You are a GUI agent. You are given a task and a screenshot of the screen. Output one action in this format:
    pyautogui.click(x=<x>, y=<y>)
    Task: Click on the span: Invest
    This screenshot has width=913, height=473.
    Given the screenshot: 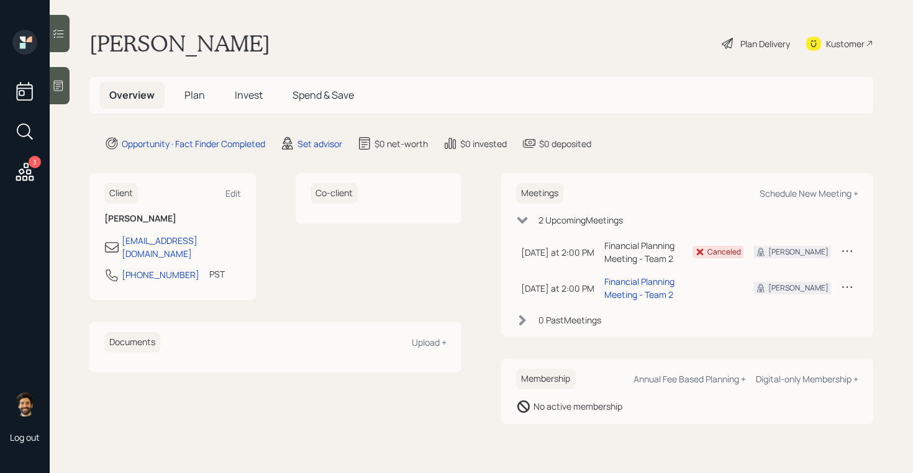 What is the action you would take?
    pyautogui.click(x=248, y=95)
    